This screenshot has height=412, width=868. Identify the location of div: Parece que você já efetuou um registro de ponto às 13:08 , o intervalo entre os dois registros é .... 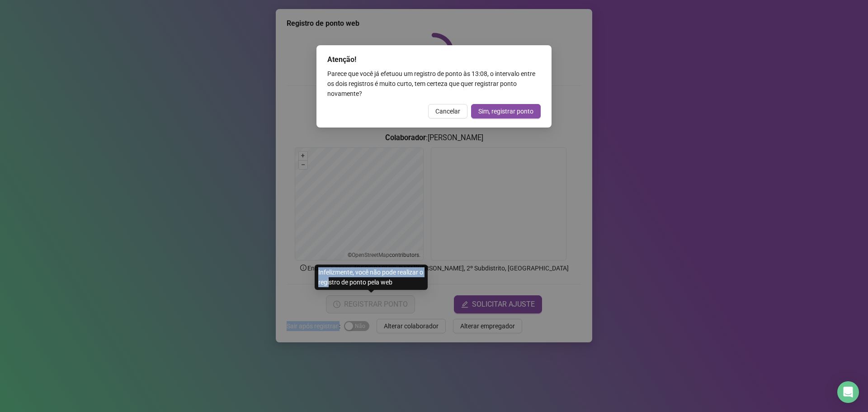
(434, 84).